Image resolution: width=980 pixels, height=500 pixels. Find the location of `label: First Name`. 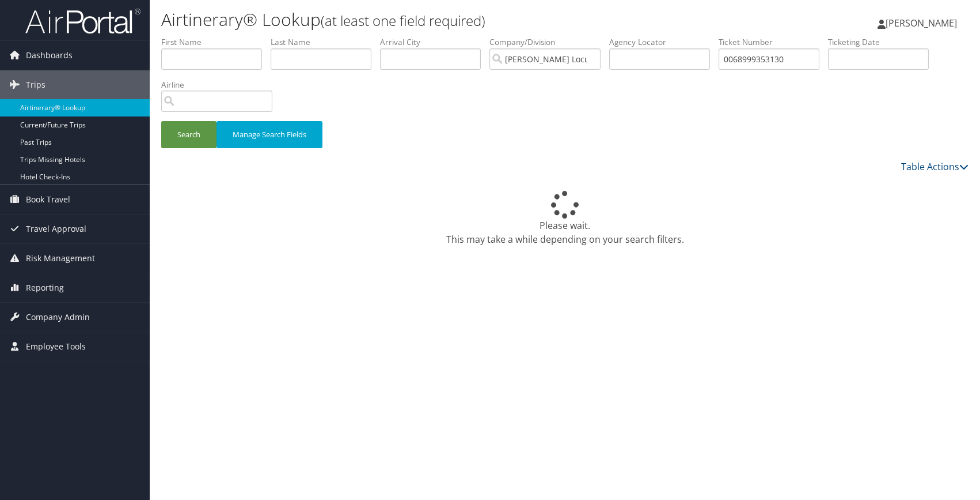

label: First Name is located at coordinates (216, 42).